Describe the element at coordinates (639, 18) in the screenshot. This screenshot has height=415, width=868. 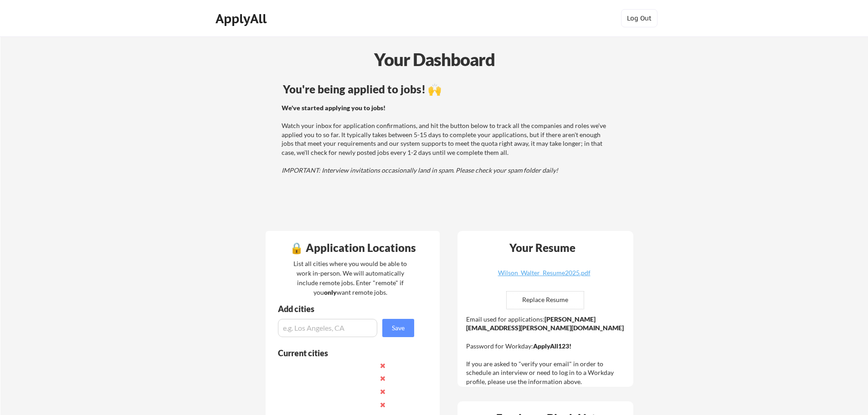
I see `button: Log Out` at that location.